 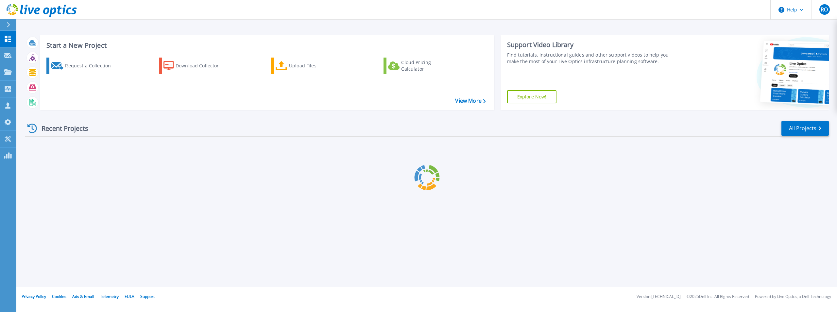 What do you see at coordinates (592, 58) in the screenshot?
I see `div: Find tutorials, instructional guides and other support videos to help you make the most of your L...` at bounding box center [592, 58].